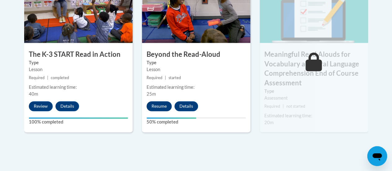  I want to click on button: Resume, so click(159, 106).